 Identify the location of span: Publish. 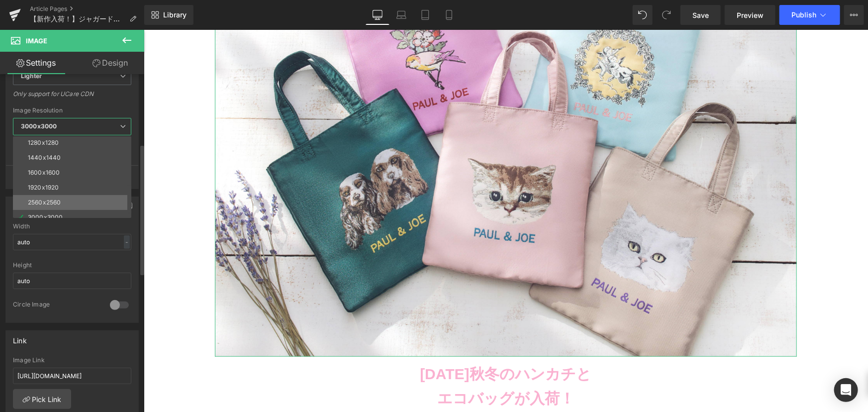
(804, 15).